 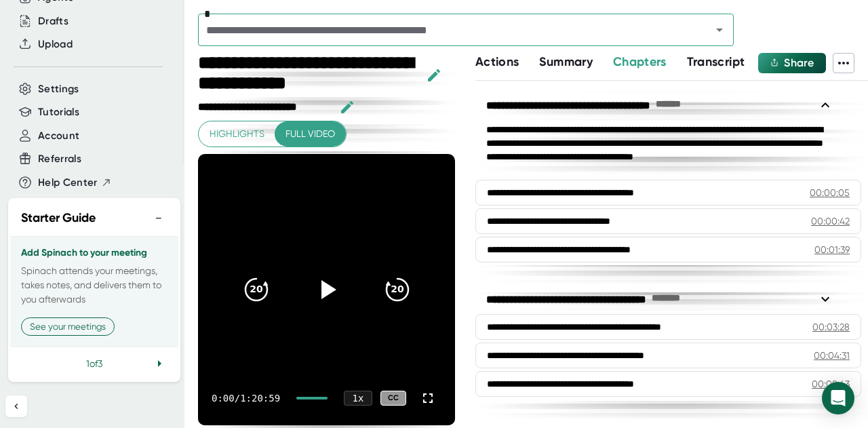 What do you see at coordinates (830, 193) in the screenshot?
I see `div: 00:00:05` at bounding box center [830, 193].